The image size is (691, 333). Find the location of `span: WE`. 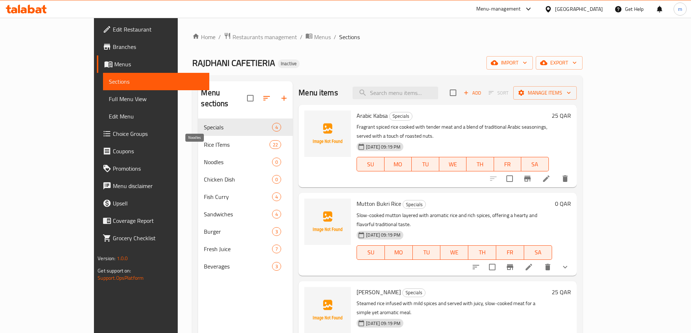

span: WE is located at coordinates (454, 252).